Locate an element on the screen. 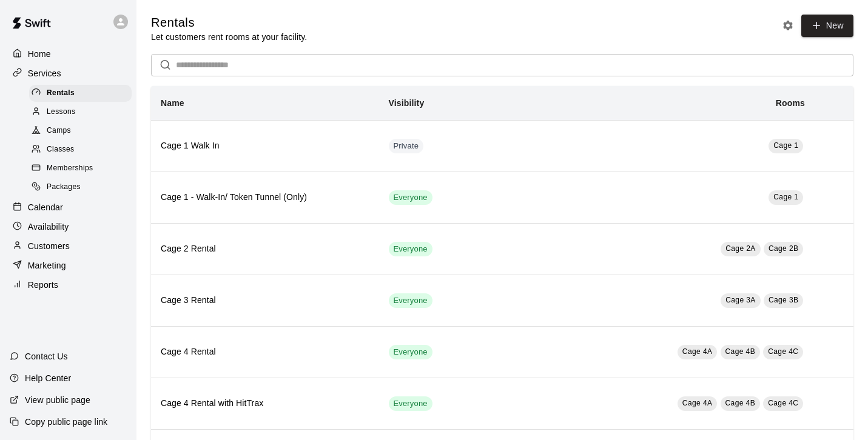 Image resolution: width=868 pixels, height=440 pixels. div: Reports is located at coordinates (68, 285).